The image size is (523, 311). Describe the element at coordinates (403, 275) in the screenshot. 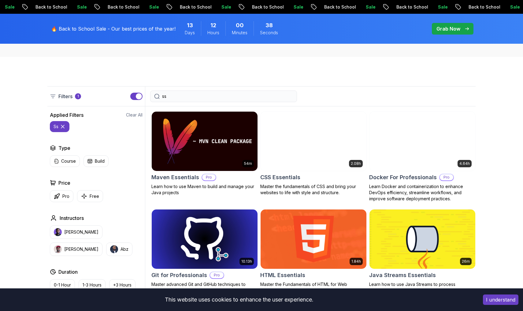

I see `h2: Java Streams Essentials` at that location.